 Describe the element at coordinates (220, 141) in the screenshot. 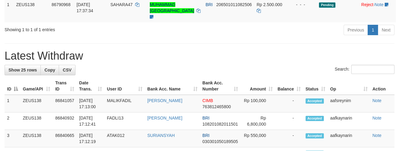

I see `span: Copy 030301050189505 to clipboard` at that location.